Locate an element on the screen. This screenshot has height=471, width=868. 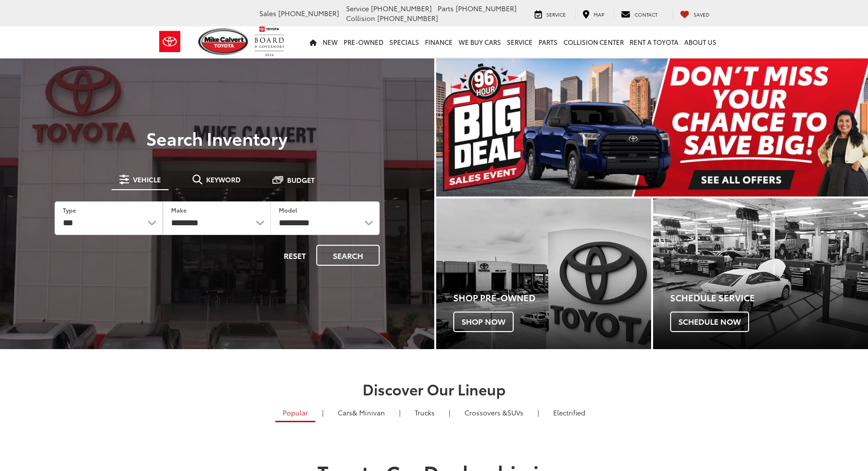
span: Sales is located at coordinates (267, 13).